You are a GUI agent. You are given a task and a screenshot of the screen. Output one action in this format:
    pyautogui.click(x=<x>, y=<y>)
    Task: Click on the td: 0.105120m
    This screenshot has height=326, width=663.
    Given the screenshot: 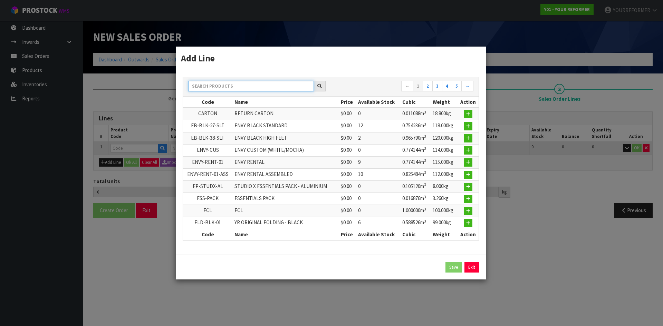 What is the action you would take?
    pyautogui.click(x=415, y=187)
    